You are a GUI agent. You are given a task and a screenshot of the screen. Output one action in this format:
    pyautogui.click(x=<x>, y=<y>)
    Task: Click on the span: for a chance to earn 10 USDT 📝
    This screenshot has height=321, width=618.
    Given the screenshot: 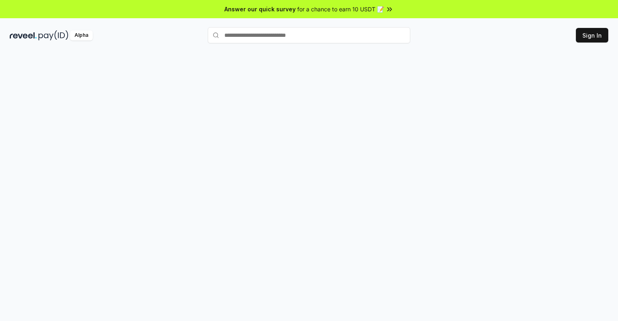 What is the action you would take?
    pyautogui.click(x=340, y=9)
    